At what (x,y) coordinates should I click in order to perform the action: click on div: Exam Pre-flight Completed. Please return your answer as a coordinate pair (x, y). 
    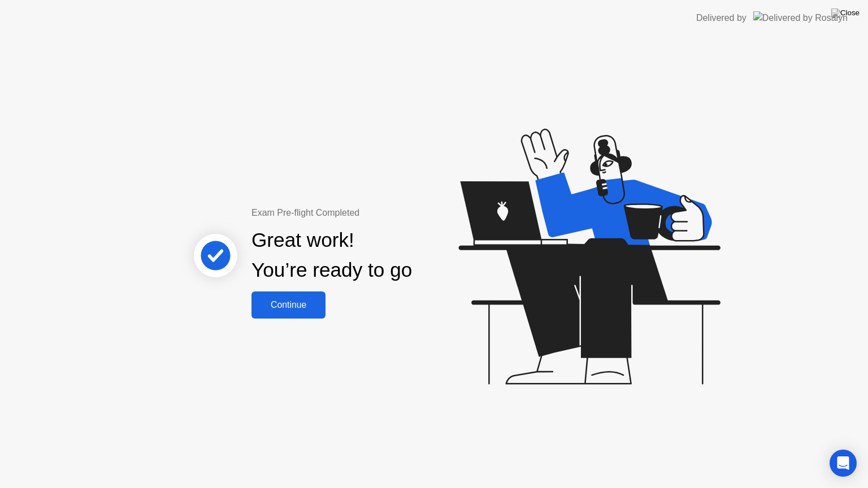
    Looking at the image, I should click on (368, 213).